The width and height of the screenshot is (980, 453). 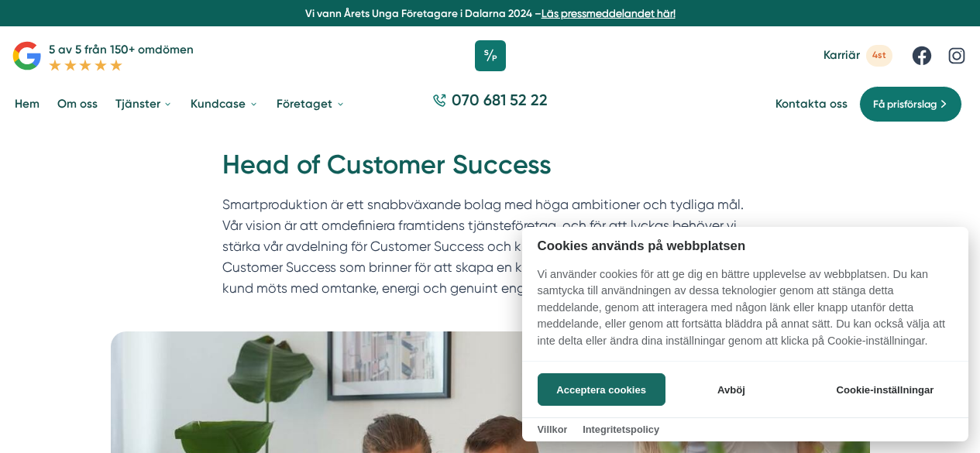 What do you see at coordinates (620, 428) in the screenshot?
I see `a: Integritetspolicy` at bounding box center [620, 428].